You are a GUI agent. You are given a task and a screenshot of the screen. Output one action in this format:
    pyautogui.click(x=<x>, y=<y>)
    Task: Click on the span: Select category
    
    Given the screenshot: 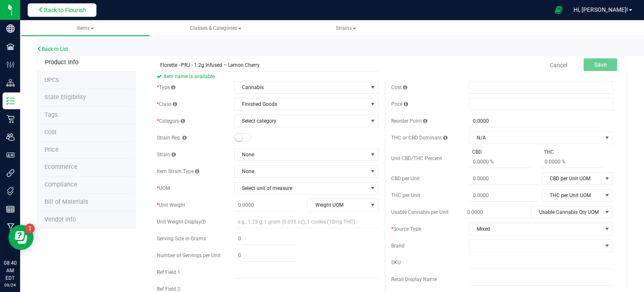 What is the action you would take?
    pyautogui.click(x=301, y=121)
    